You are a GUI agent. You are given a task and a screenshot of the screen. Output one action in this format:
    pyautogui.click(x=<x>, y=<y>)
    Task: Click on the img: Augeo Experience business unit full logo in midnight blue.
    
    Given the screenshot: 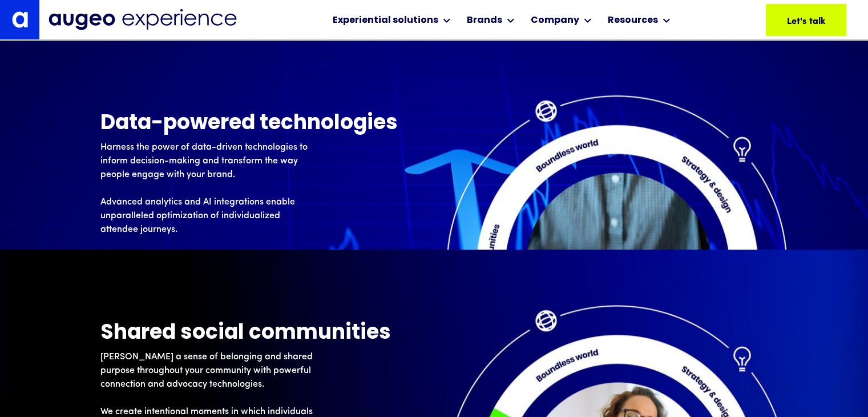 What is the action you would take?
    pyautogui.click(x=143, y=20)
    